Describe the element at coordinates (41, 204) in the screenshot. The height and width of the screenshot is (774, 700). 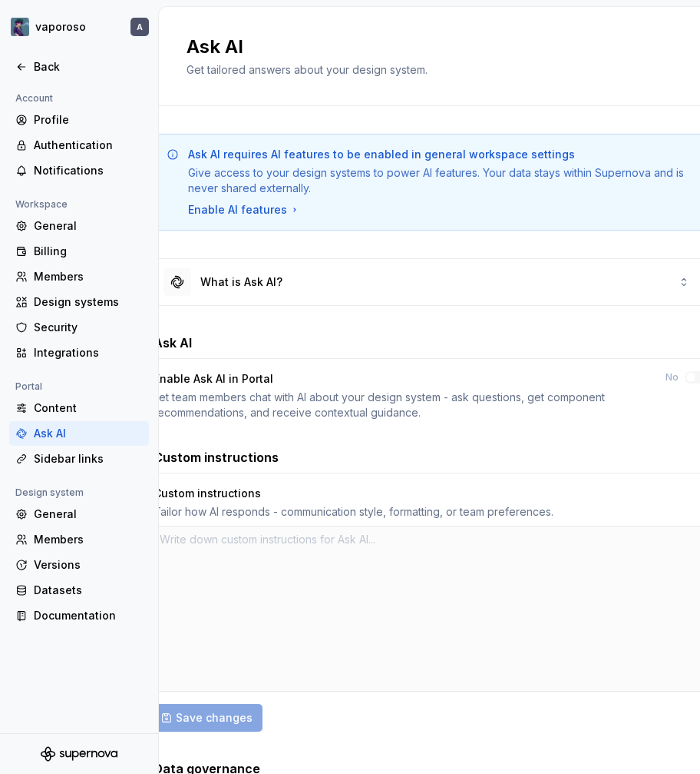
I see `div: Workspace` at that location.